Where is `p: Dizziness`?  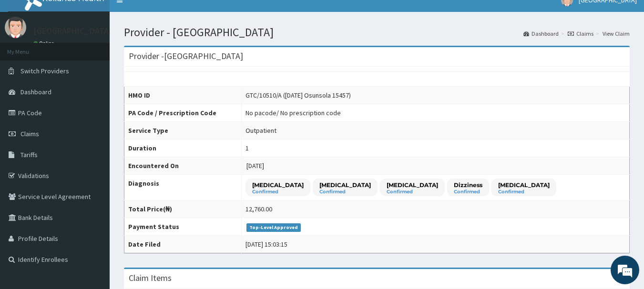 p: Dizziness is located at coordinates (468, 185).